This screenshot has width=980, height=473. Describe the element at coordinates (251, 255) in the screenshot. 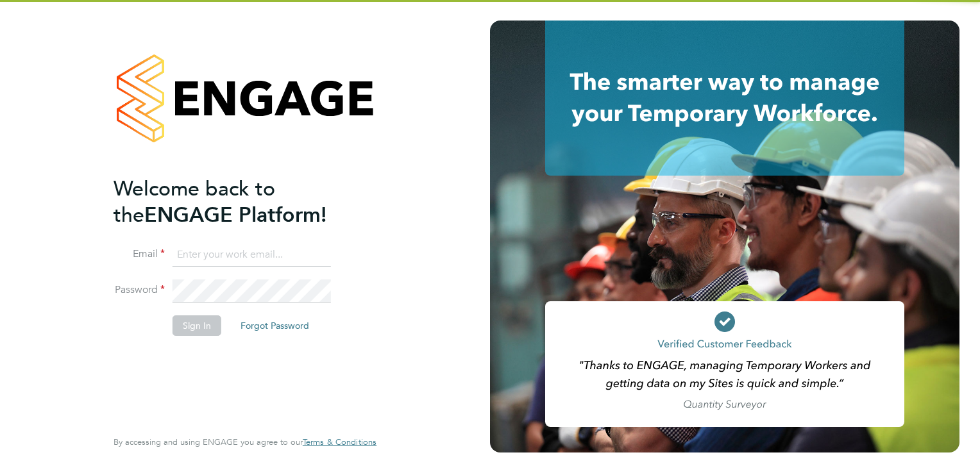

I see `input: Enter your work email...` at that location.